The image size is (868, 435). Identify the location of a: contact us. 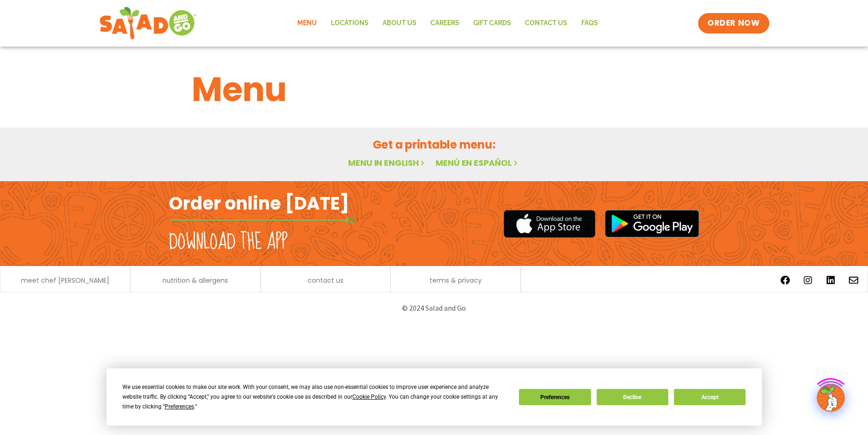
(325, 280).